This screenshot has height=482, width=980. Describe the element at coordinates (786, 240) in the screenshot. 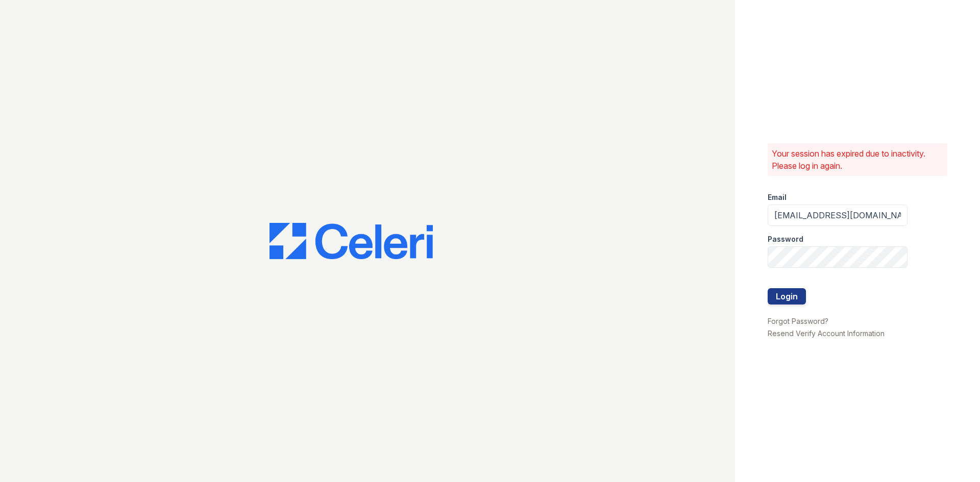

I see `label: Password` at that location.